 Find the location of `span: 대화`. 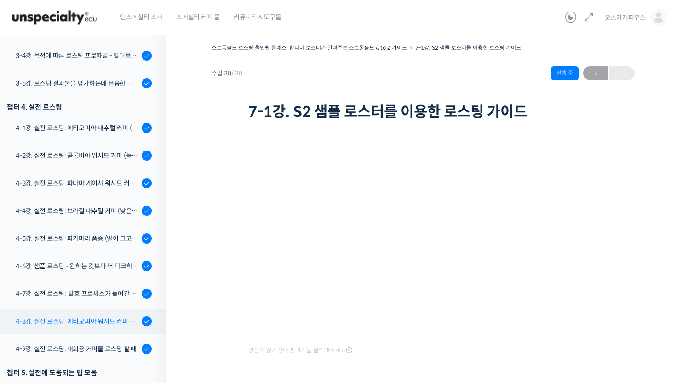

span: 대화 is located at coordinates (90, 310).